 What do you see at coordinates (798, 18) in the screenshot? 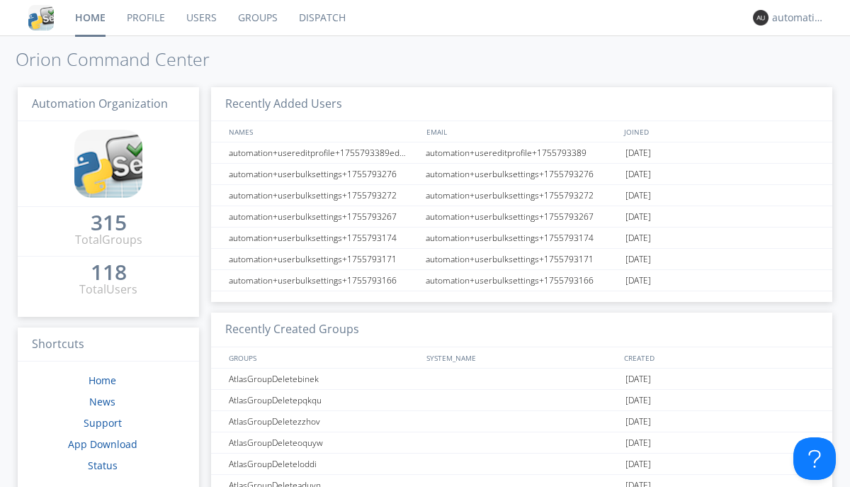
I see `div: automation+atlas0015` at bounding box center [798, 18].